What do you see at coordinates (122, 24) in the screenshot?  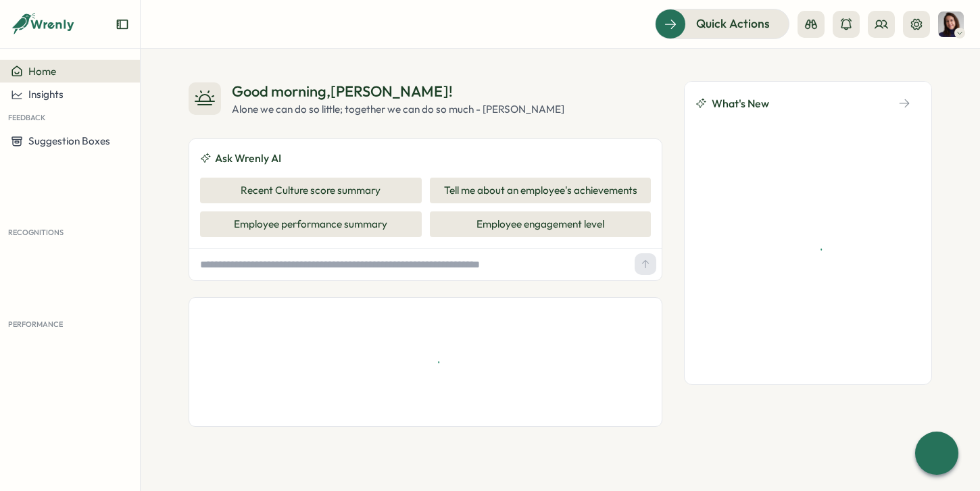 I see `button: Expand sidebar` at bounding box center [122, 24].